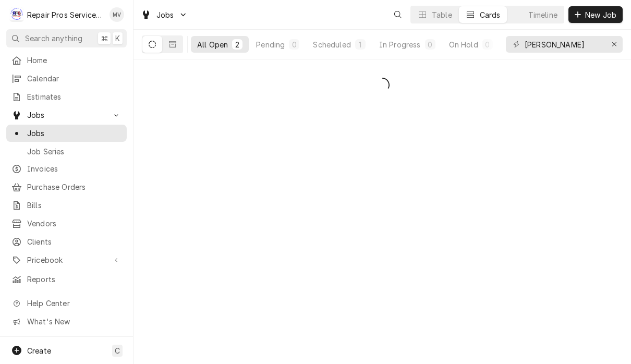 Image resolution: width=631 pixels, height=364 pixels. I want to click on span: What's New, so click(73, 321).